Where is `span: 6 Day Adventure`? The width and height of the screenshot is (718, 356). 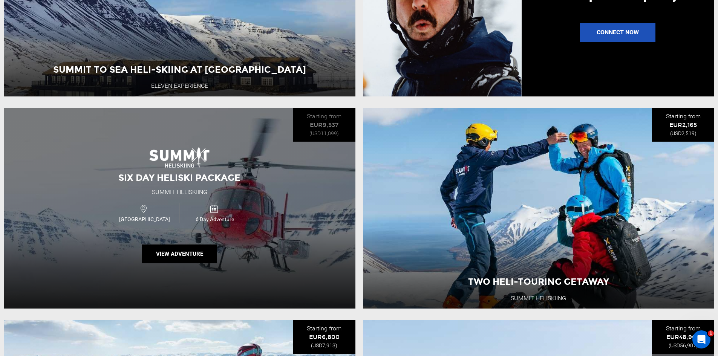
span: 6 Day Adventure is located at coordinates (214, 219).